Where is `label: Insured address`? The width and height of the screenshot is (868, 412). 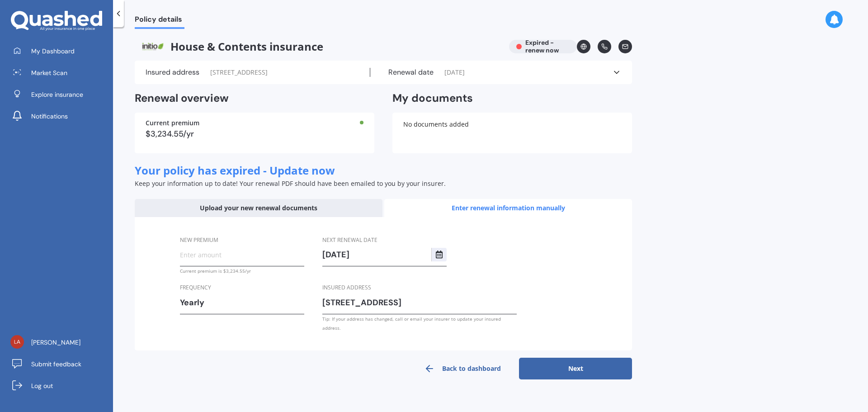 label: Insured address is located at coordinates (172, 72).